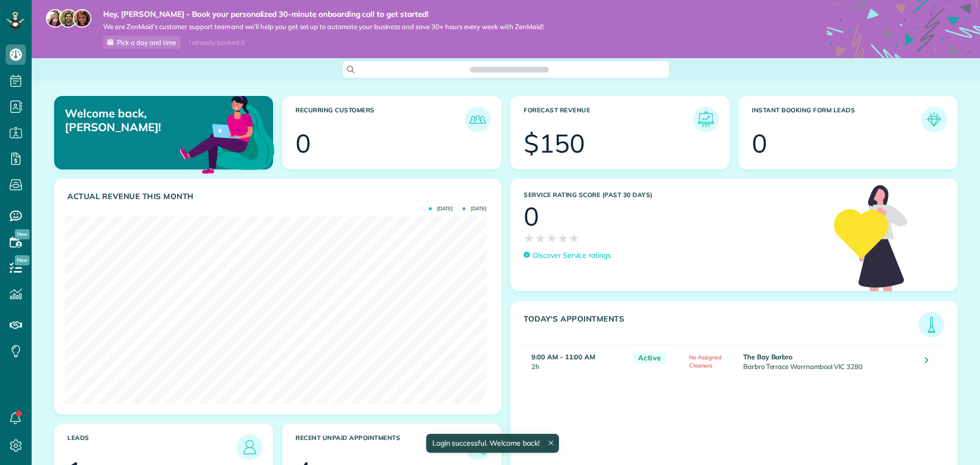 Image resolution: width=980 pixels, height=465 pixels. What do you see at coordinates (674, 195) in the screenshot?
I see `h3: Service Rating score (past 30 days)` at bounding box center [674, 195].